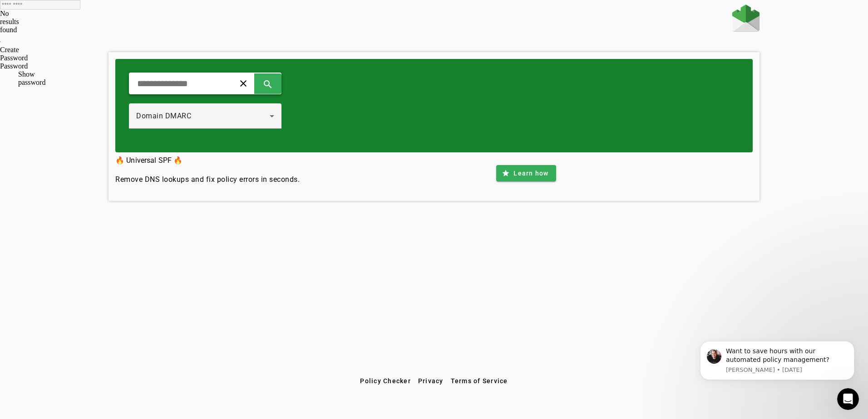 The height and width of the screenshot is (419, 868). I want to click on span: Terms of Service, so click(480, 381).